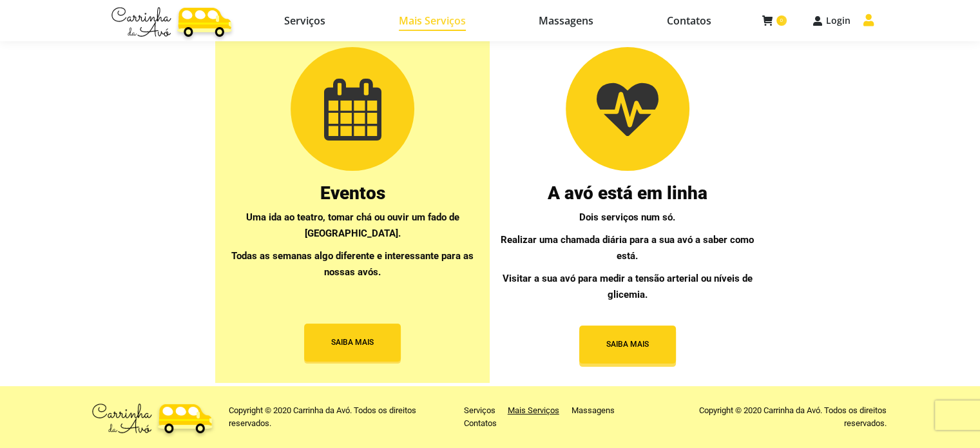 The width and height of the screenshot is (980, 448). What do you see at coordinates (831, 20) in the screenshot?
I see `a: Login` at bounding box center [831, 20].